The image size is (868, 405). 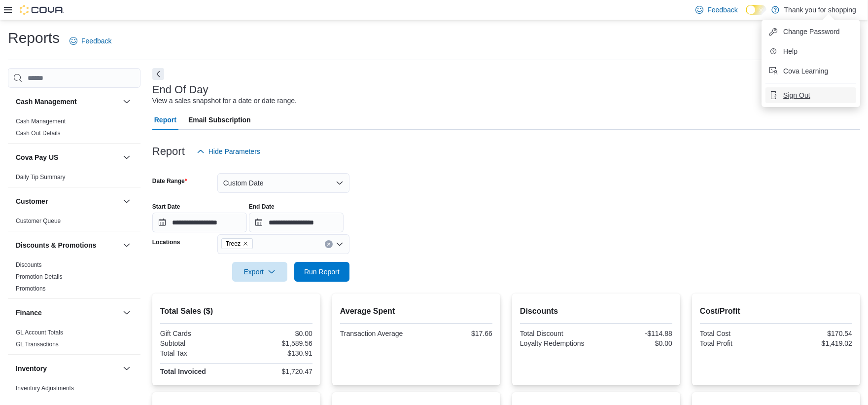 What do you see at coordinates (74, 279) in the screenshot?
I see `div: Discounts & Promotions` at bounding box center [74, 279].